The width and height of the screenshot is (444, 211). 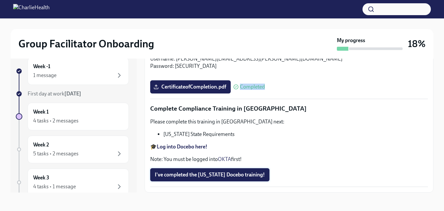 What do you see at coordinates (42, 66) in the screenshot?
I see `h6: Week -1` at bounding box center [42, 66].